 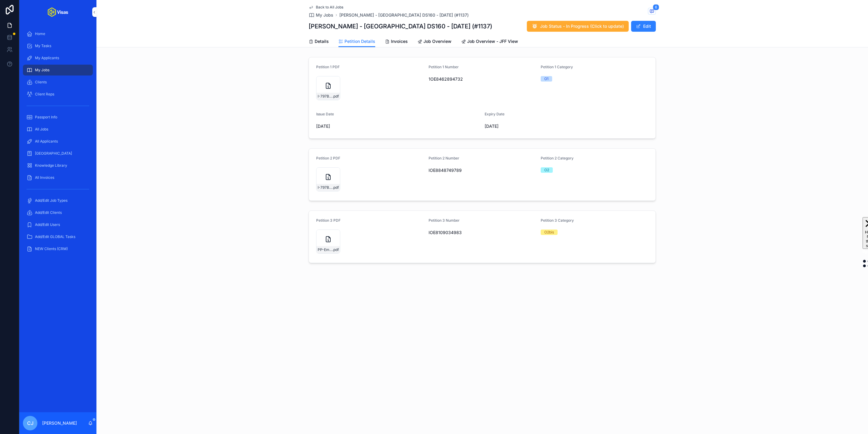 What do you see at coordinates (489, 42) in the screenshot?
I see `a: Job Overview - JFF View` at bounding box center [489, 42].